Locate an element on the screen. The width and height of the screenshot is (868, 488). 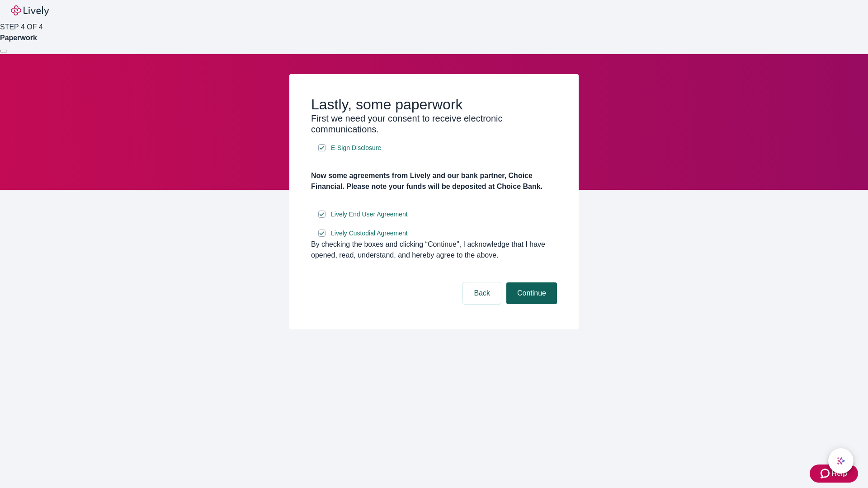
h4: Now some agreements from Lively and our bank partner, Choice Financial. Please note your funds wi... is located at coordinates (434, 181).